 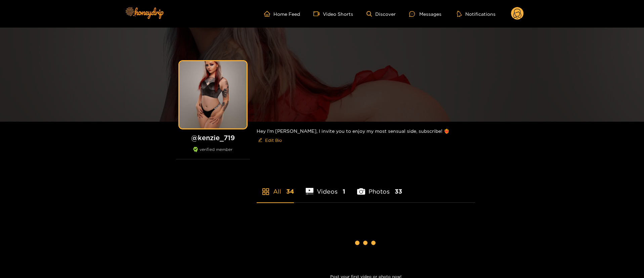 I want to click on li: Photos, so click(x=380, y=188).